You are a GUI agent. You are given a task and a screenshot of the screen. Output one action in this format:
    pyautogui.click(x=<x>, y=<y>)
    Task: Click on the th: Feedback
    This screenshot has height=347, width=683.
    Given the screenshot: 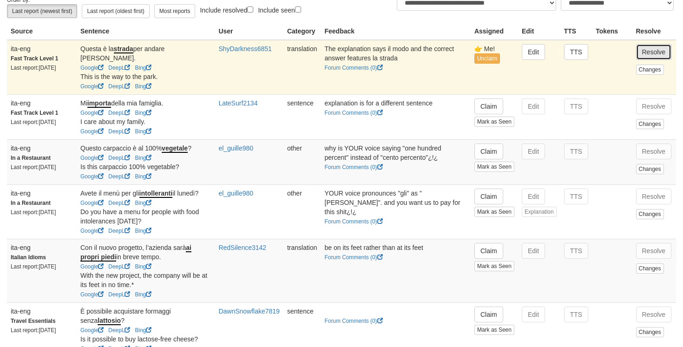 What is the action you would take?
    pyautogui.click(x=396, y=31)
    